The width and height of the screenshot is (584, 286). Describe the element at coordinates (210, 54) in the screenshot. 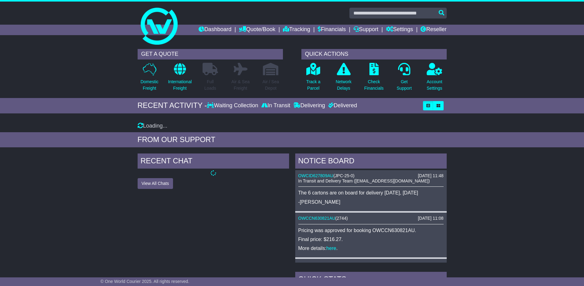

I see `div: GET A QUOTE` at that location.